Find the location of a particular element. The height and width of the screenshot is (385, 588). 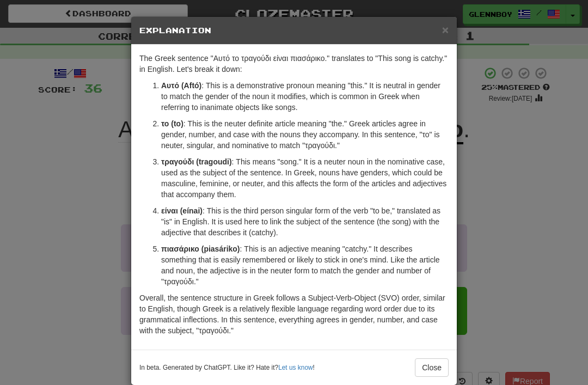

p: : This is an adjective meaning "catchy." It describes something that is easily remembered or like... is located at coordinates (305, 265).